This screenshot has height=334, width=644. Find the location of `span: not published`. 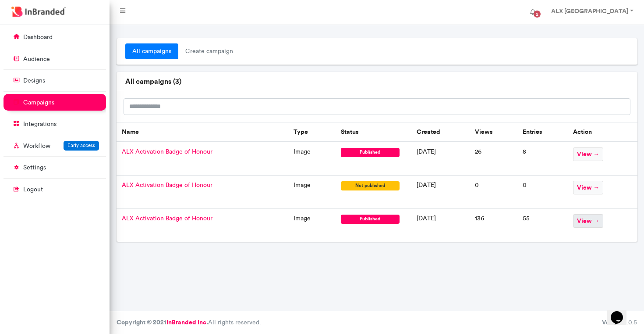

span: not published is located at coordinates (370, 186).